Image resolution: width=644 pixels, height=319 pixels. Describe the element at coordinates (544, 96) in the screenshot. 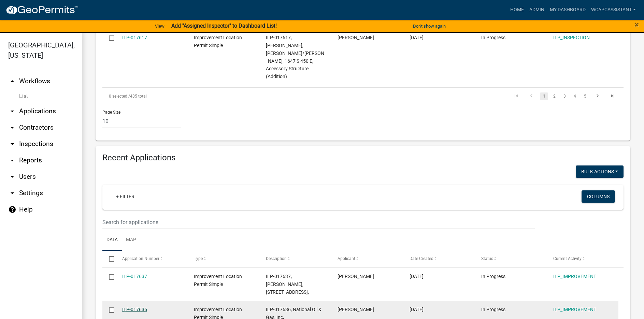

I see `a: 1` at that location.